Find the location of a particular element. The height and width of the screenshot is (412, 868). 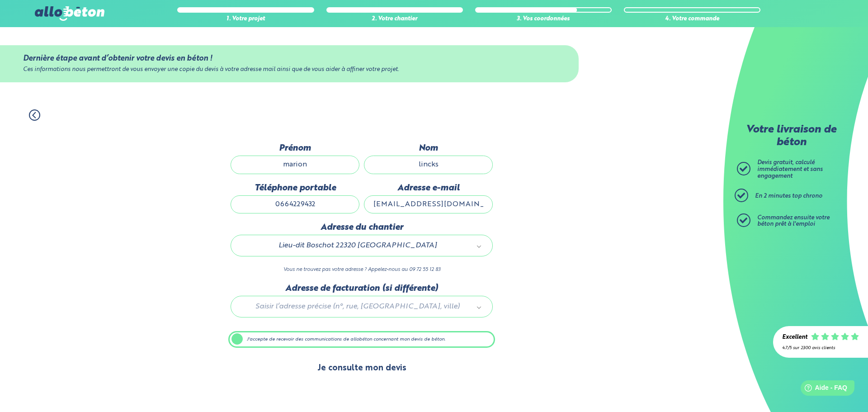

div: Excellent is located at coordinates (795, 338).